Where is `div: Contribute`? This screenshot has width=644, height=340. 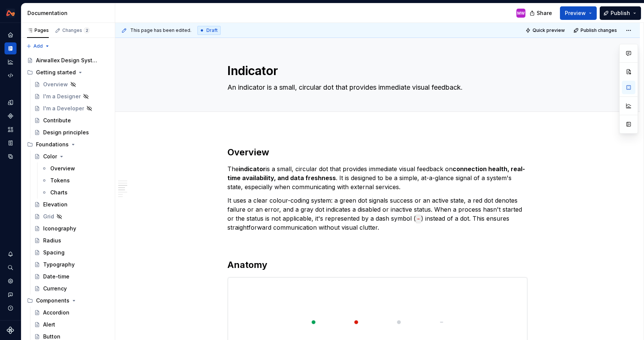 div: Contribute is located at coordinates (57, 121).